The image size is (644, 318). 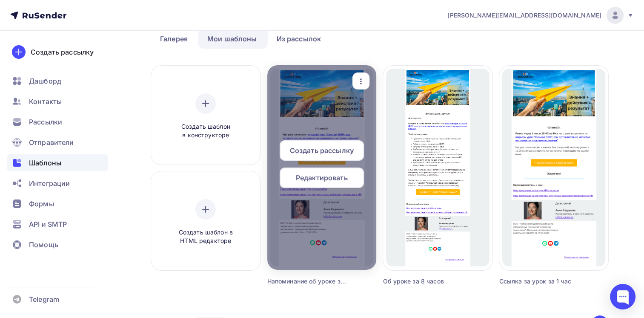 I want to click on span: Контакты, so click(x=45, y=102).